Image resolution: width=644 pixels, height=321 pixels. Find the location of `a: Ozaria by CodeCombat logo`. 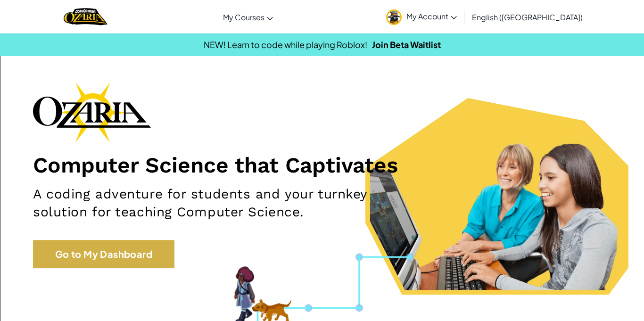

a: Ozaria by CodeCombat logo is located at coordinates (86, 16).